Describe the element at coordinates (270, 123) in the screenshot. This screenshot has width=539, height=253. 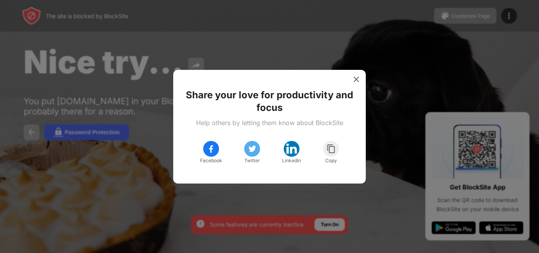
I see `div: Help others by letting them know about BlockSite` at that location.